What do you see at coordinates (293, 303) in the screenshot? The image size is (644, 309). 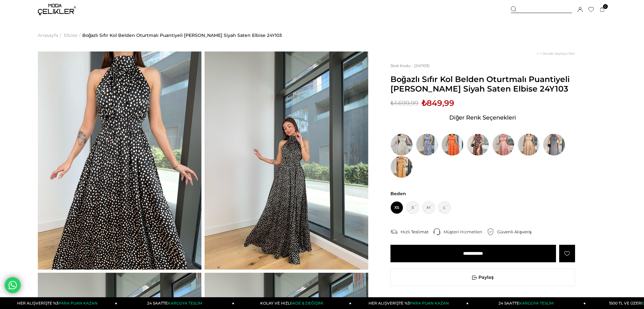 I see `a: KOLAY VE HIZLIİADE & DEĞİŞİM!` at bounding box center [293, 303].